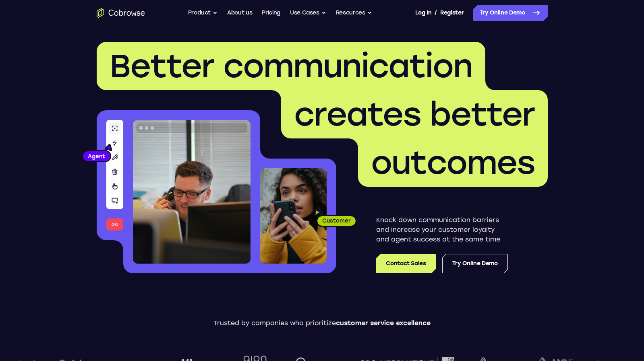 The width and height of the screenshot is (644, 361). Describe the element at coordinates (452, 163) in the screenshot. I see `span: outcomes` at that location.